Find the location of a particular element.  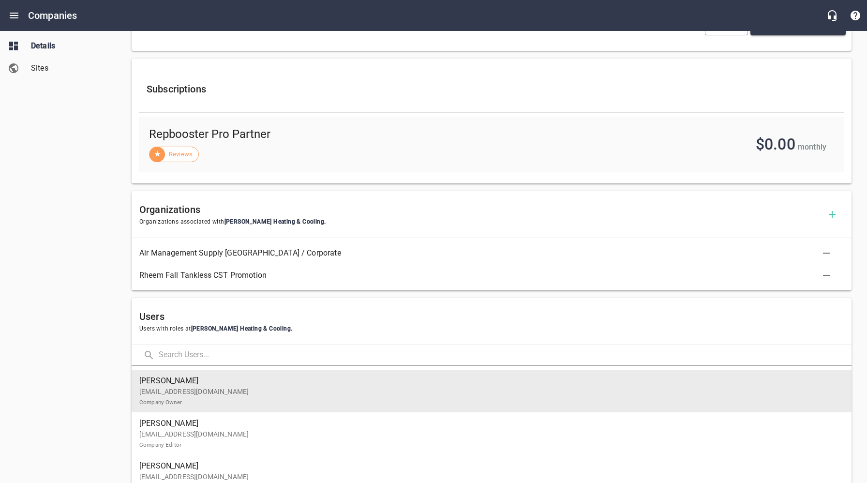

span: Details is located at coordinates (68, 46).